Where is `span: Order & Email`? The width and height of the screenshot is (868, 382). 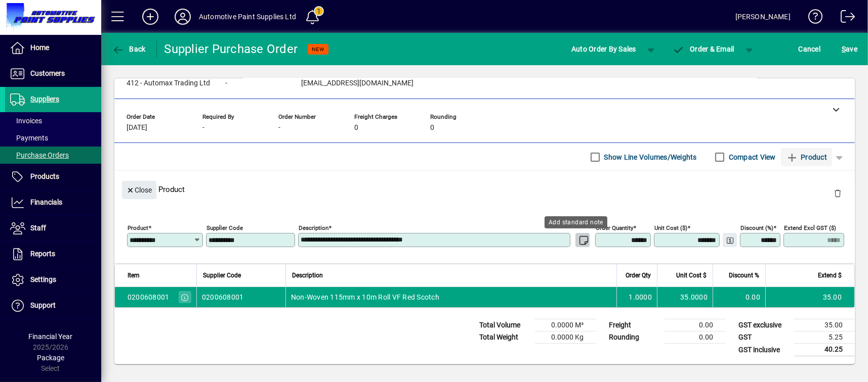
span: Order & Email is located at coordinates (704, 49).